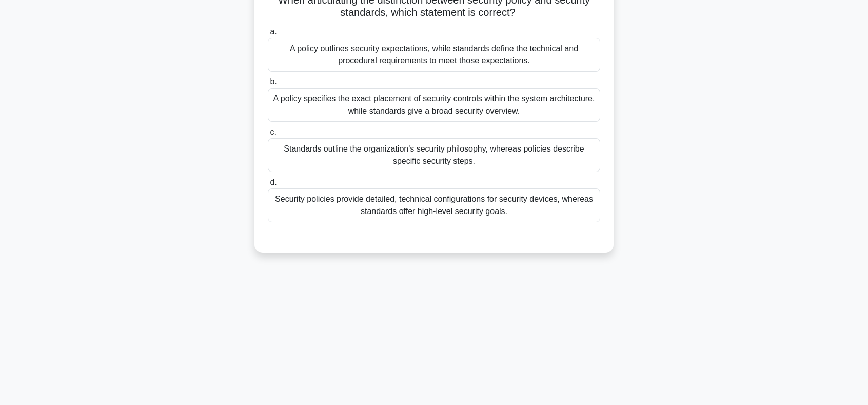  Describe the element at coordinates (273, 182) in the screenshot. I see `span: d.` at that location.